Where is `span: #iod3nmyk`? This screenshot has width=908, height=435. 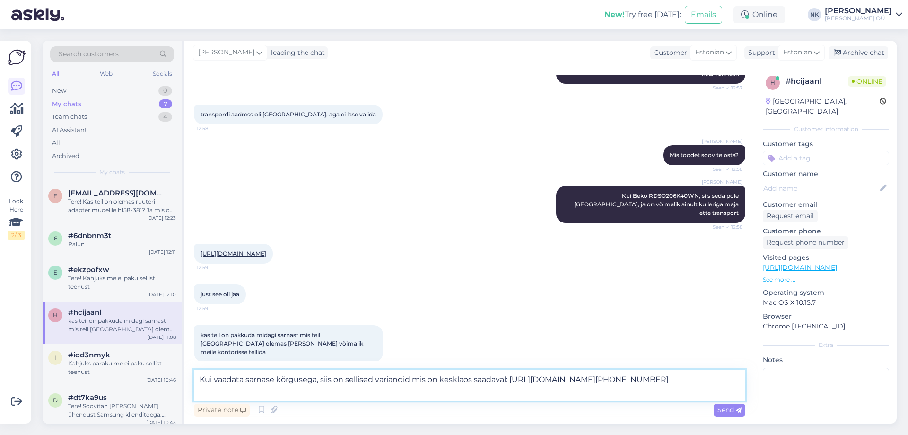 span: #iod3nmyk is located at coordinates (89, 355).